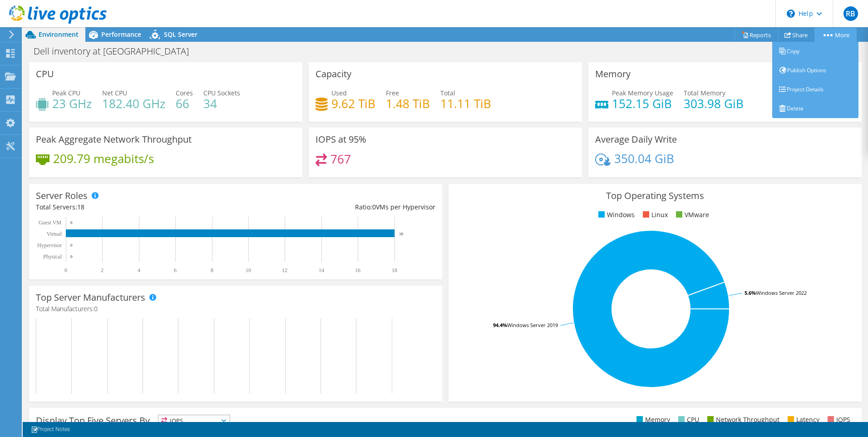 The height and width of the screenshot is (437, 868). What do you see at coordinates (236, 309) in the screenshot?
I see `h4: Total Manufacturers:` at bounding box center [236, 309].